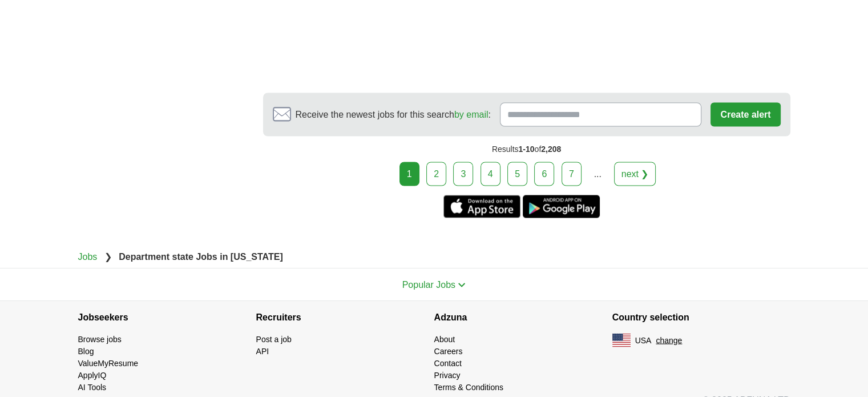 This screenshot has height=397, width=868. I want to click on div: Results of, so click(527, 148).